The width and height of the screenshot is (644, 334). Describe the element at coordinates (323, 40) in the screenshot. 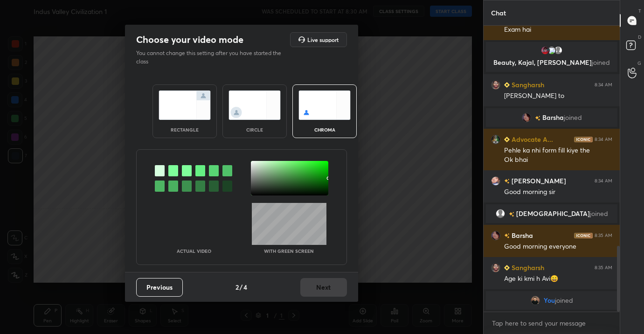

I see `h5: Live support` at that location.